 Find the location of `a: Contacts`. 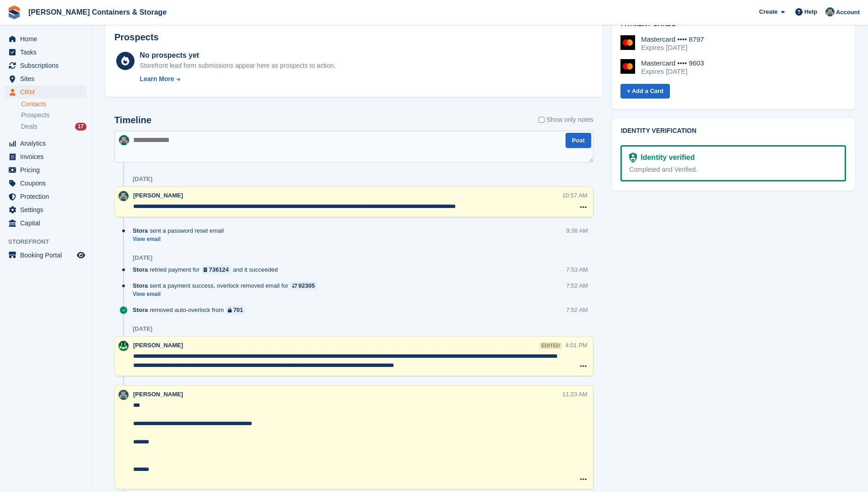

a: Contacts is located at coordinates (53, 104).